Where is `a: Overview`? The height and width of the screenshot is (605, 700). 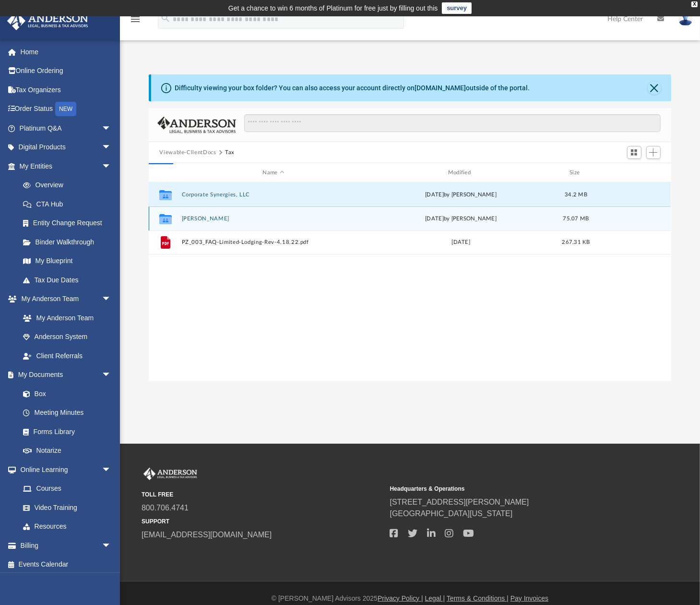 a: Overview is located at coordinates (70, 185).